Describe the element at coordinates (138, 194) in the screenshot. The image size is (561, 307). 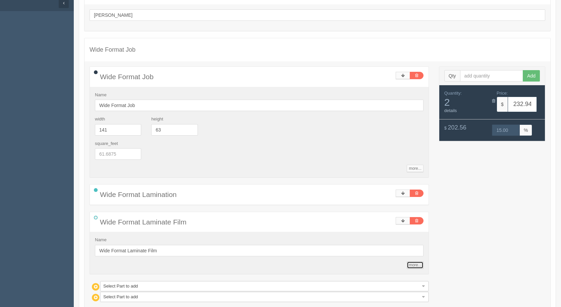
I see `span: Wide Format Lamination` at that location.